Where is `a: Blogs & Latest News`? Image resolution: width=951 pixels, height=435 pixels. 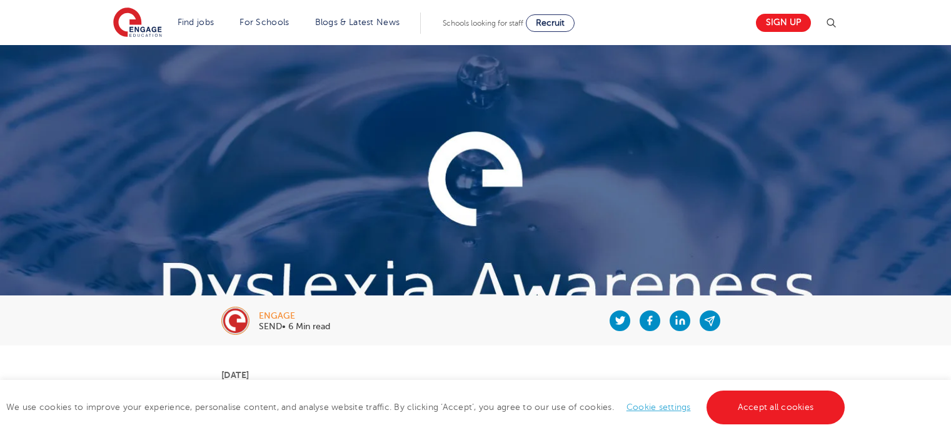 a: Blogs & Latest News is located at coordinates (358, 22).